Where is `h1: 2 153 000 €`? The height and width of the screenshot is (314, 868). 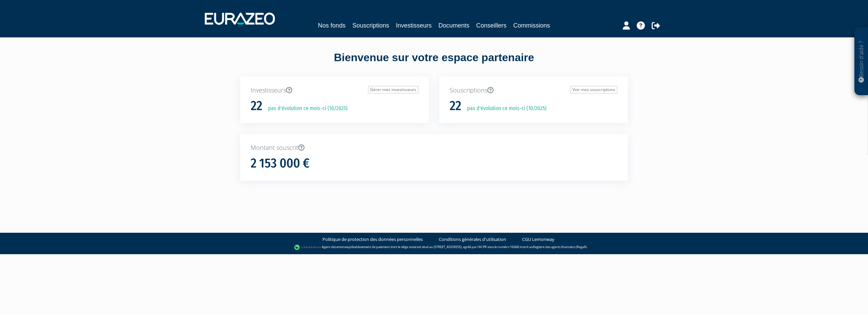
h1: 2 153 000 € is located at coordinates (280, 163).